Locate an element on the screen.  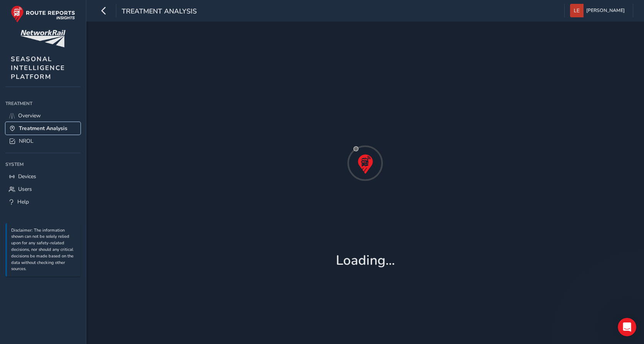
div: System is located at coordinates (43, 164).